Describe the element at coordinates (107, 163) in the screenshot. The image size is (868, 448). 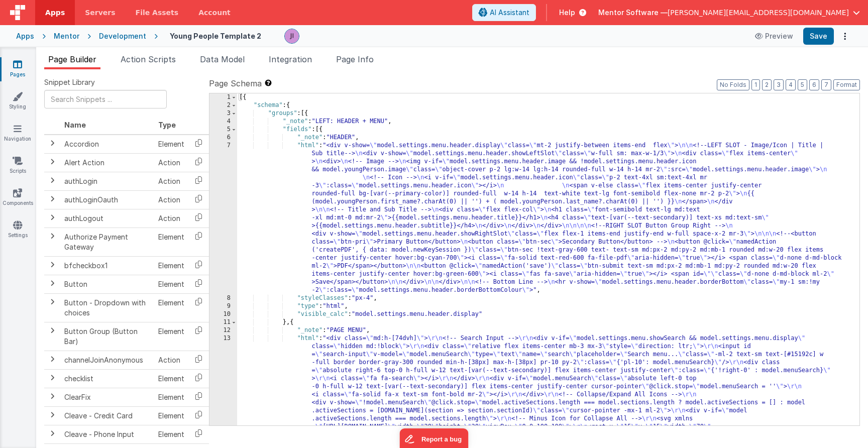
I see `td: Alert Action` at that location.